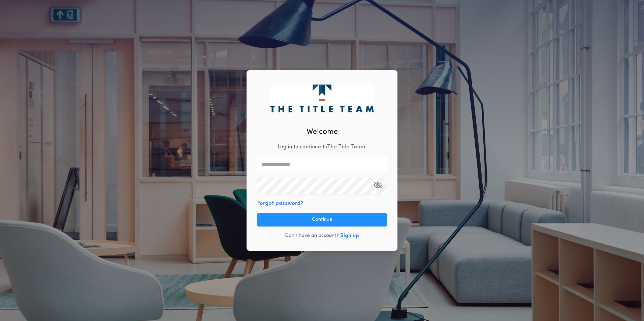  Describe the element at coordinates (322, 132) in the screenshot. I see `h2: Welcome` at that location.